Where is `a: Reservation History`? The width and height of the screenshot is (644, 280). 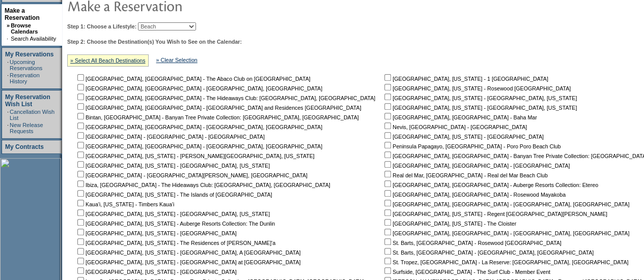
a: Reservation History is located at coordinates (24, 78).